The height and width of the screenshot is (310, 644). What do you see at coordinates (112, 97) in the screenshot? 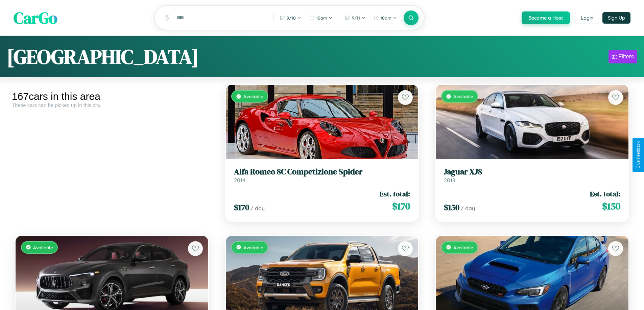
I see `div: 167 cars in this area` at bounding box center [112, 97].